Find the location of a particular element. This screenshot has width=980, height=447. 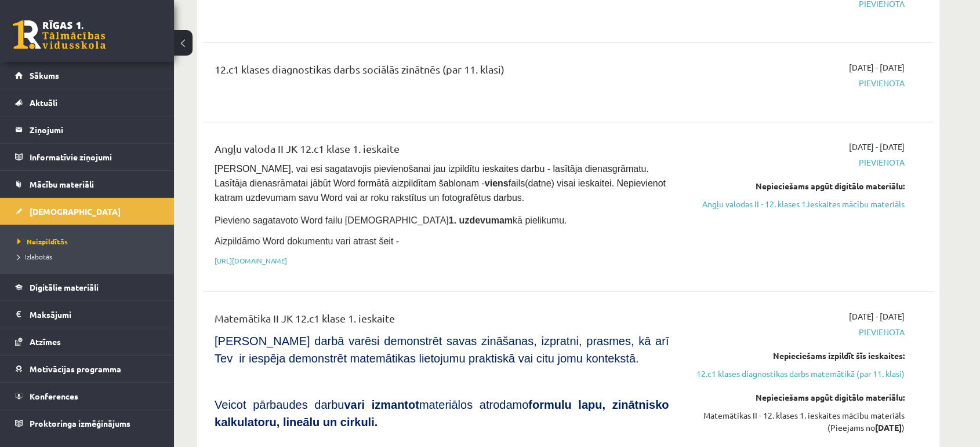

span: Atzīmes is located at coordinates (45, 342).